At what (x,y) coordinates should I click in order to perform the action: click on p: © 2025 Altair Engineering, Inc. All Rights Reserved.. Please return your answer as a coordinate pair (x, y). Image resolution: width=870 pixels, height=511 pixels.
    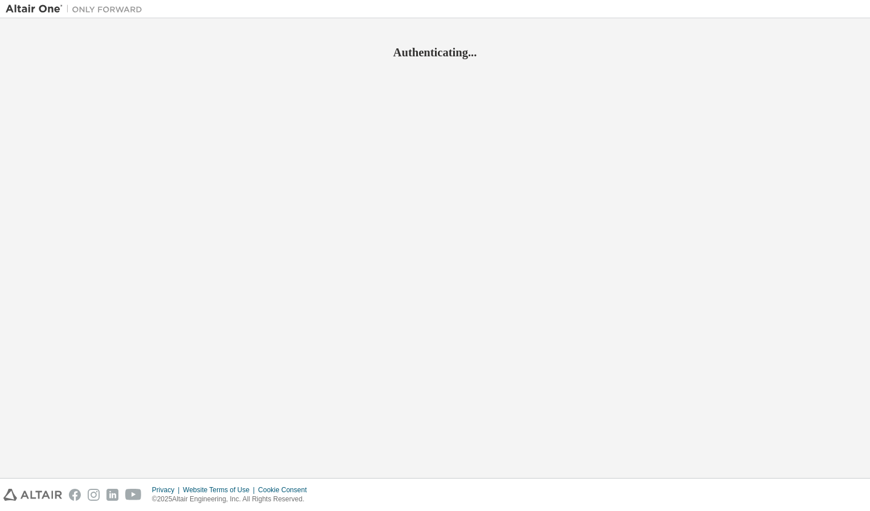
    Looking at the image, I should click on (233, 499).